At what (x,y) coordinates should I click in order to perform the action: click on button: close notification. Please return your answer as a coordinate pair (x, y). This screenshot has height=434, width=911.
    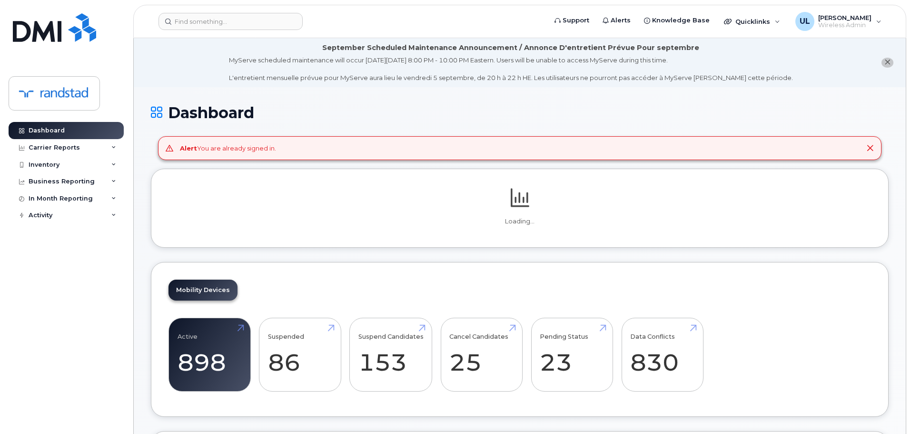
    Looking at the image, I should click on (887, 62).